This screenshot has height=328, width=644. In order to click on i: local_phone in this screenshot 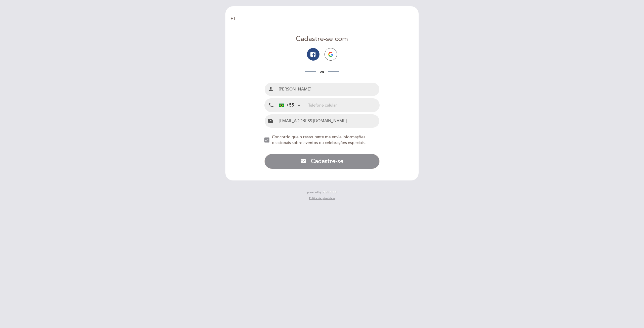, I will do `click(271, 105)`.